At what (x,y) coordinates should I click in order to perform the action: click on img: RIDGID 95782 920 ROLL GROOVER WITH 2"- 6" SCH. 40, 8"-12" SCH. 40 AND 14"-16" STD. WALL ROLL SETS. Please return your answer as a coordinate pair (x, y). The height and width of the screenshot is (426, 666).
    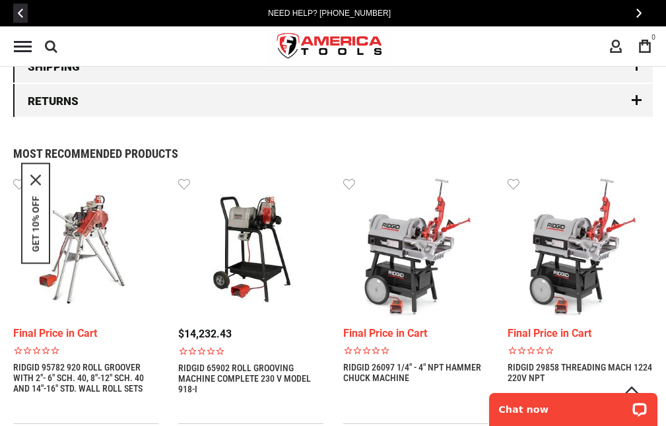
    Looking at the image, I should click on (86, 249).